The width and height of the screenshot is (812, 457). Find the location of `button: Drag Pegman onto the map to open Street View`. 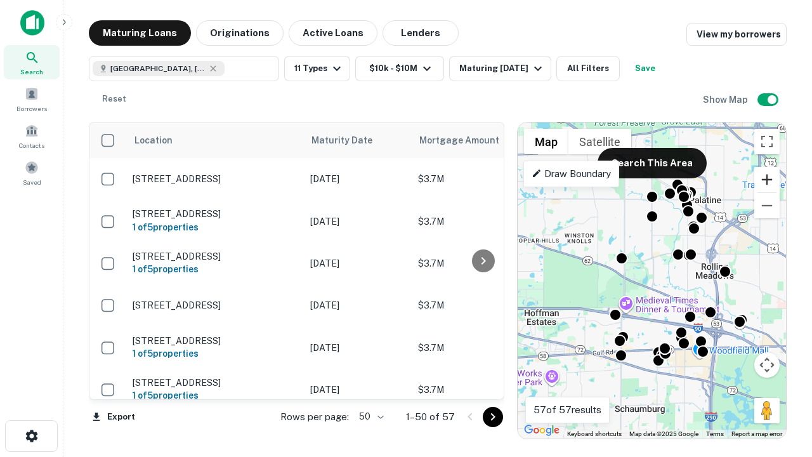

button: Drag Pegman onto the map to open Street View is located at coordinates (767, 410).